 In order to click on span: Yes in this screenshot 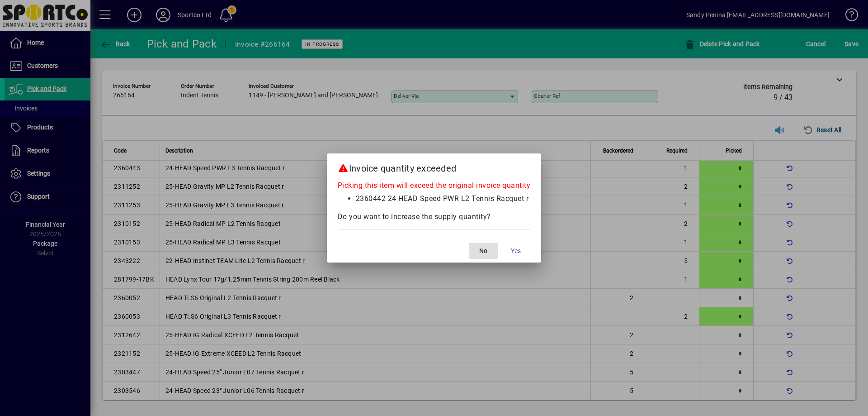, I will do `click(516, 250)`.